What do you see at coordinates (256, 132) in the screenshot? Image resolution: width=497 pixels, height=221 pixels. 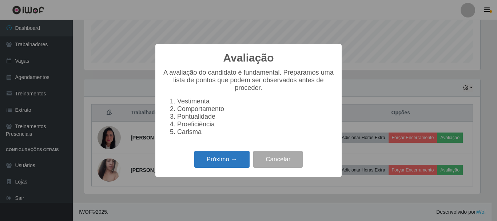 I see `li: Carisma` at bounding box center [256, 132].